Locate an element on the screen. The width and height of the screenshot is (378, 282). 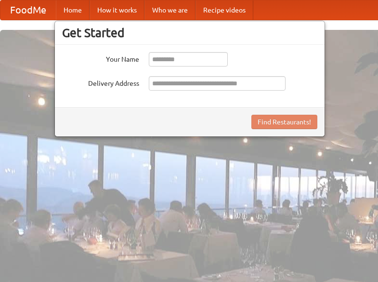
label: Delivery Address is located at coordinates (101, 82).